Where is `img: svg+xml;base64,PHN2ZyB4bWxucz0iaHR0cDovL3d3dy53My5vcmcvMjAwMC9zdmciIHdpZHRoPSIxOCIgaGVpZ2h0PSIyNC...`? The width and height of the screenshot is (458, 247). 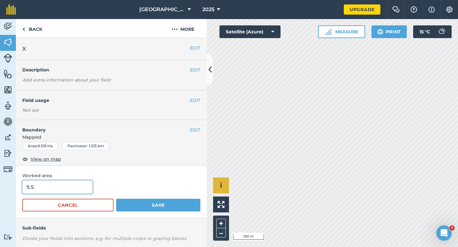 img: svg+xml;base64,PHN2ZyB4bWxucz0iaHR0cDovL3d3dy53My5vcmcvMjAwMC9zdmciIHdpZHRoPSIxOCIgaGVpZ2h0PSIyNC... is located at coordinates (25, 159).